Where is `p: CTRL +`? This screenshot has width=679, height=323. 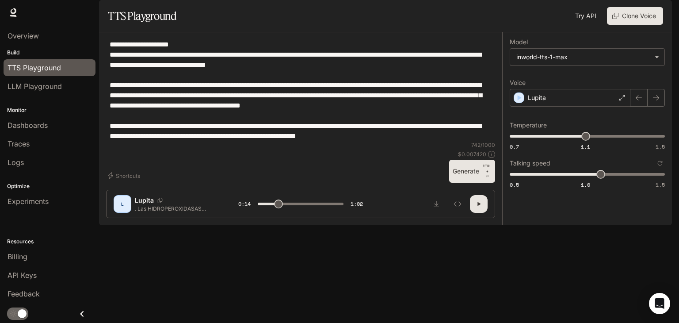
p: CTRL + is located at coordinates (487, 168).